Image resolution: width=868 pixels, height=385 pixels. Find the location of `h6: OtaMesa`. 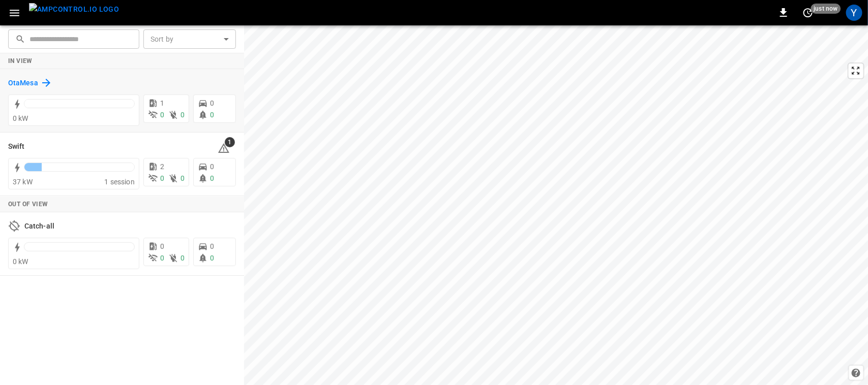

h6: OtaMesa is located at coordinates (23, 83).